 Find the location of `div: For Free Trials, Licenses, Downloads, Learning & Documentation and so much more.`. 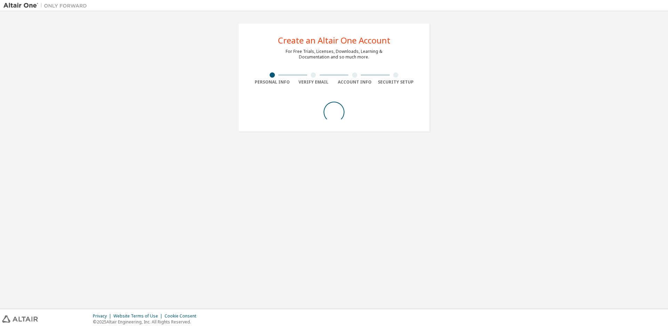

div: For Free Trials, Licenses, Downloads, Learning & Documentation and so much more. is located at coordinates (334, 54).